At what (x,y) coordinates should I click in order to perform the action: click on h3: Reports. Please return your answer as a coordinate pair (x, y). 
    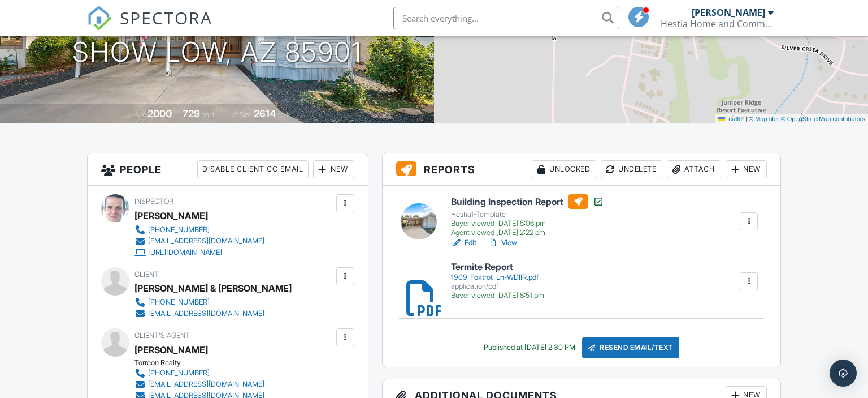
    Looking at the image, I should click on (581, 169).